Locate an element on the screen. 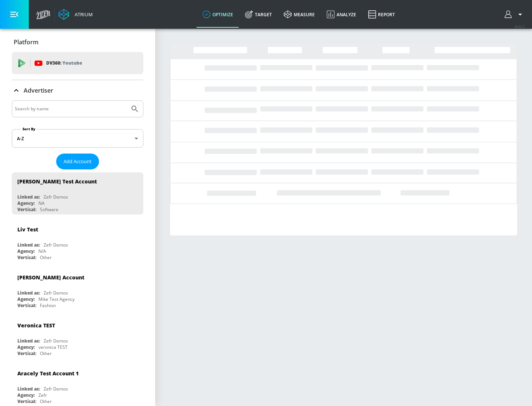  label: Sort By is located at coordinates (29, 129).